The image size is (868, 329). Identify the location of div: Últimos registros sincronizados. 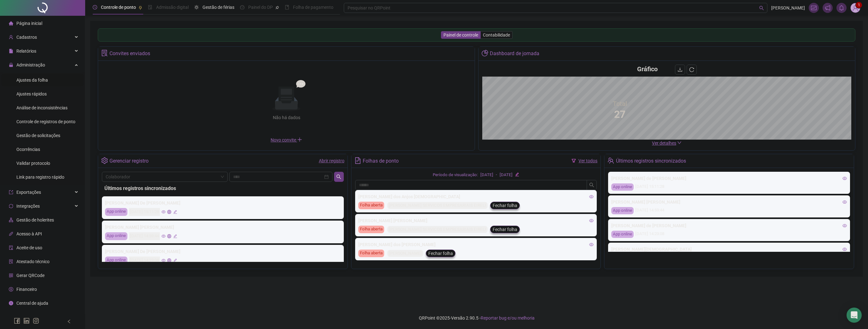
(651, 161).